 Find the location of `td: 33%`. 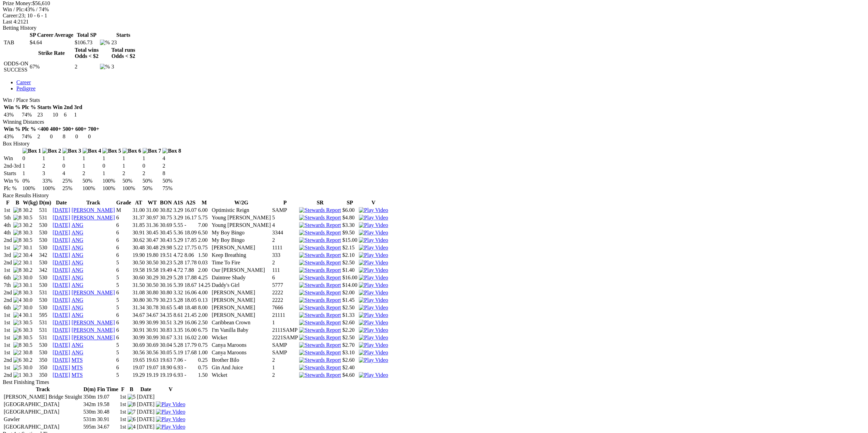

td: 33% is located at coordinates (52, 181).